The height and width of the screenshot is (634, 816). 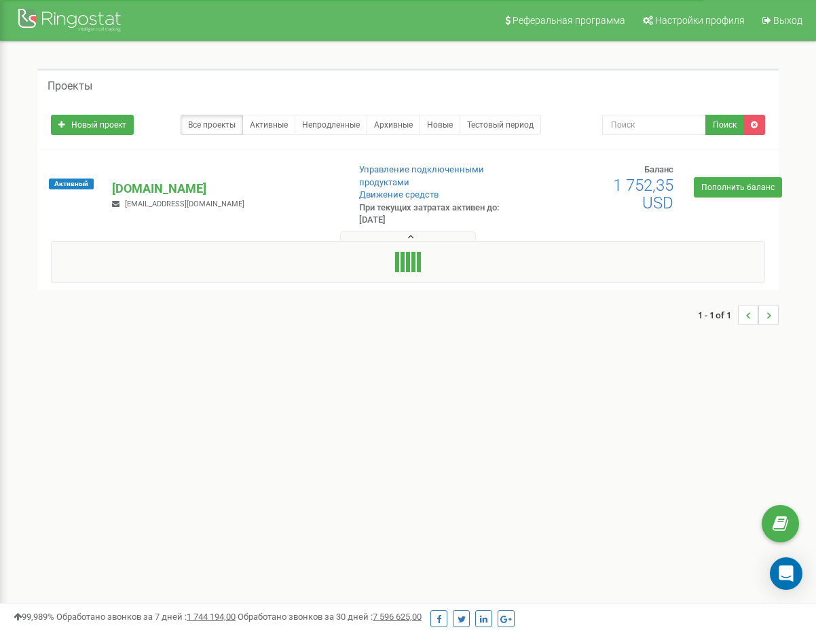 What do you see at coordinates (659, 169) in the screenshot?
I see `span: Баланс` at bounding box center [659, 169].